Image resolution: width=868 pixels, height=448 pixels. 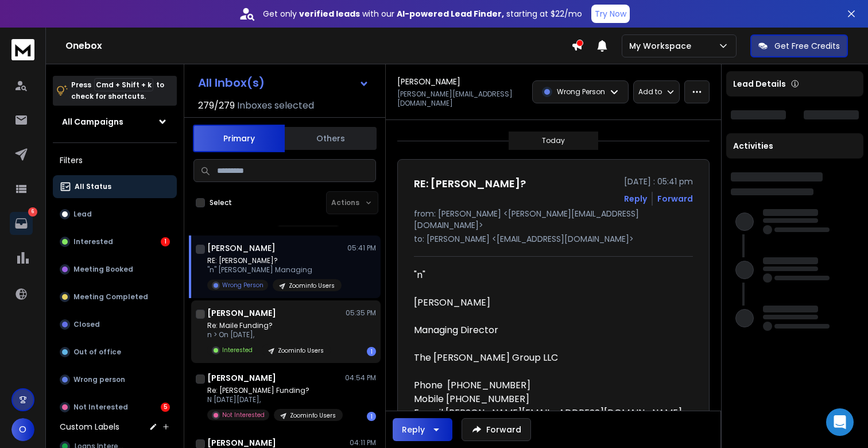 What do you see at coordinates (86, 325) in the screenshot?
I see `p: Closed` at bounding box center [86, 325].